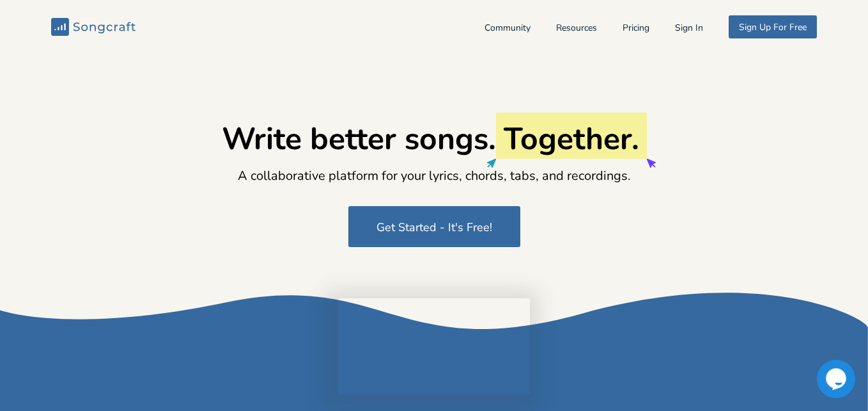 Image resolution: width=868 pixels, height=411 pixels. Describe the element at coordinates (434, 176) in the screenshot. I see `h2: A collaborative platform for your lyrics, chords, tabs, and recordings.` at that location.